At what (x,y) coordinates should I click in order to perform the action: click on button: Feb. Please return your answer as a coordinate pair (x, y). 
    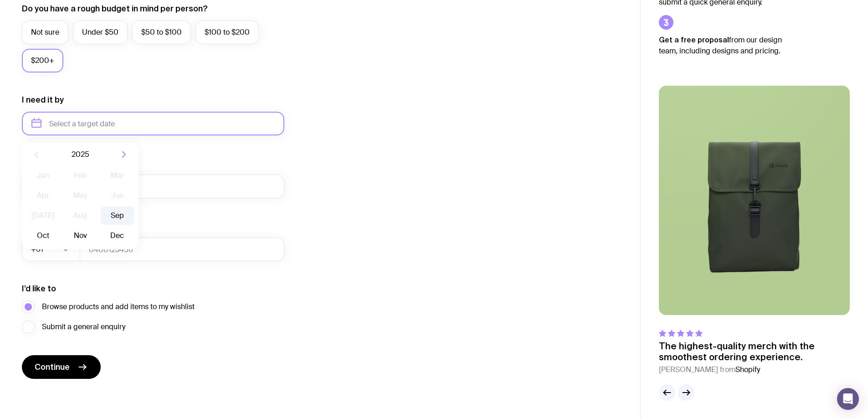
    Looking at the image, I should click on (79, 175).